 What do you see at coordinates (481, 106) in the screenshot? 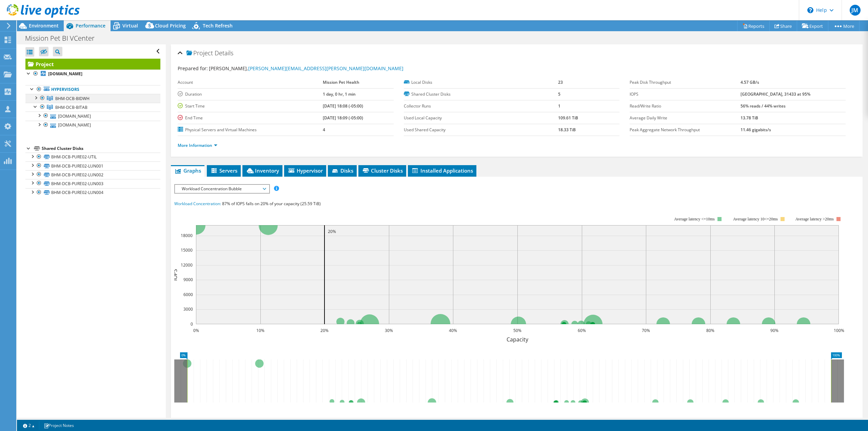
I see `label: Collector Runs` at bounding box center [481, 106].